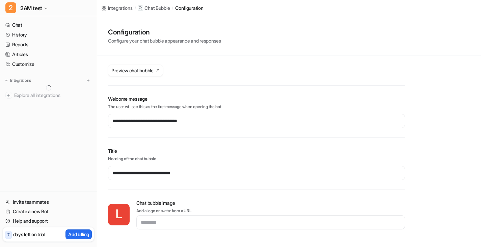  I want to click on div: configuration, so click(189, 8).